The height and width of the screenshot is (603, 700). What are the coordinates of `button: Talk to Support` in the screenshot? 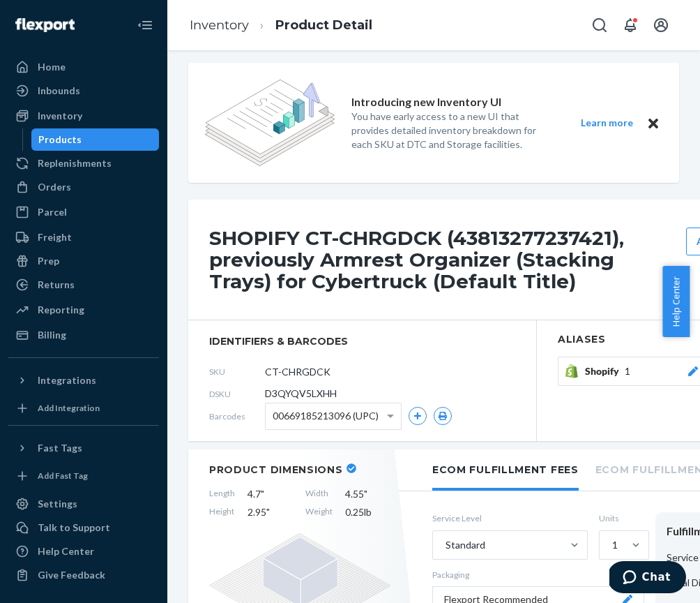 It's located at (83, 527).